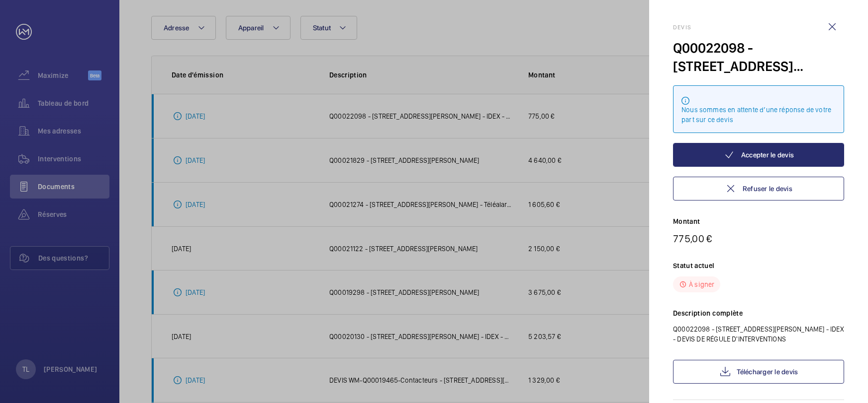 The height and width of the screenshot is (403, 868). I want to click on p: Statut actuel, so click(758, 266).